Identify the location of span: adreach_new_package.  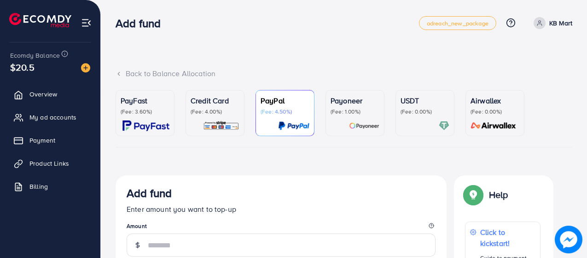
(458, 23).